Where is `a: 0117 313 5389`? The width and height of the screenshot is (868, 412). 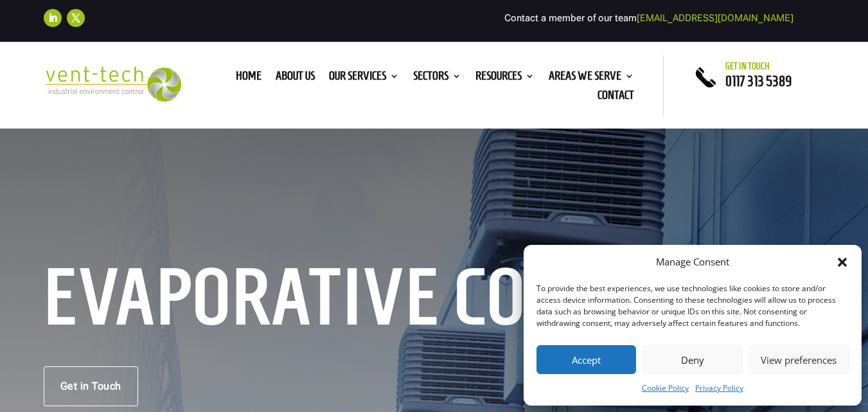 a: 0117 313 5389 is located at coordinates (758, 81).